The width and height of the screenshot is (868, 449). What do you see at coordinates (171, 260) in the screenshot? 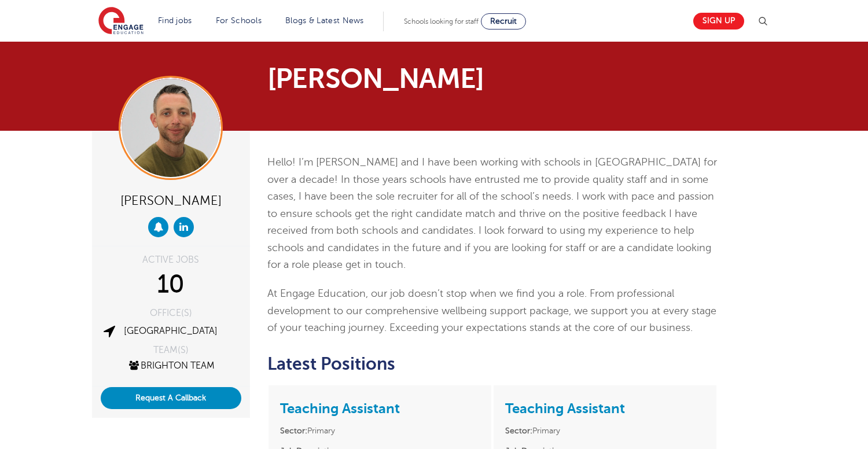
I see `div: ACTIVE JOBS` at bounding box center [171, 260].